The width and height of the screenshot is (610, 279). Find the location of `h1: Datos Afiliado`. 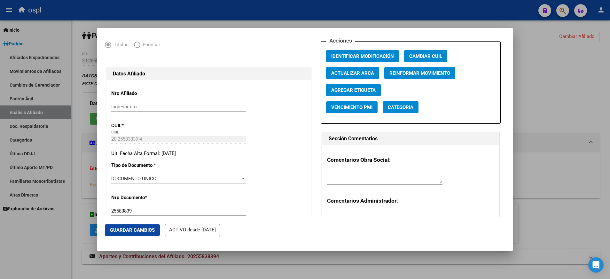

h1: Datos Afiliado is located at coordinates (209, 74).